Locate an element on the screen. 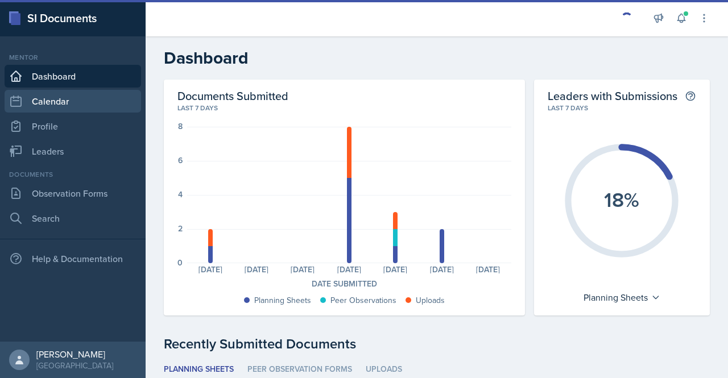 This screenshot has width=728, height=378. div: 2 is located at coordinates (180, 229).